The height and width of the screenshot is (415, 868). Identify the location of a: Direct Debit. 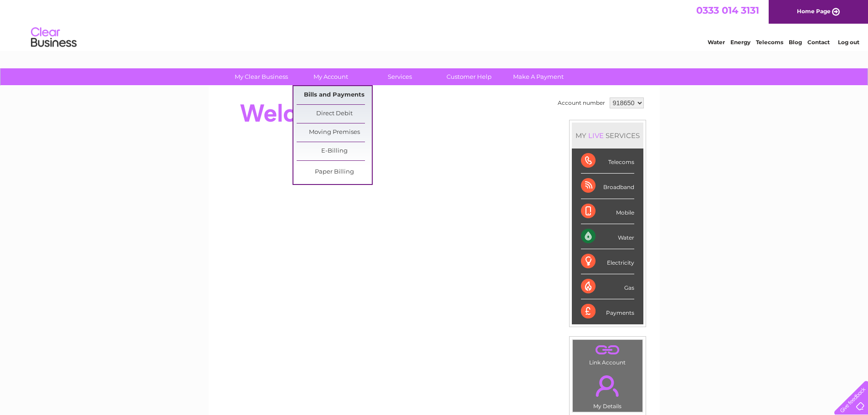
(334, 114).